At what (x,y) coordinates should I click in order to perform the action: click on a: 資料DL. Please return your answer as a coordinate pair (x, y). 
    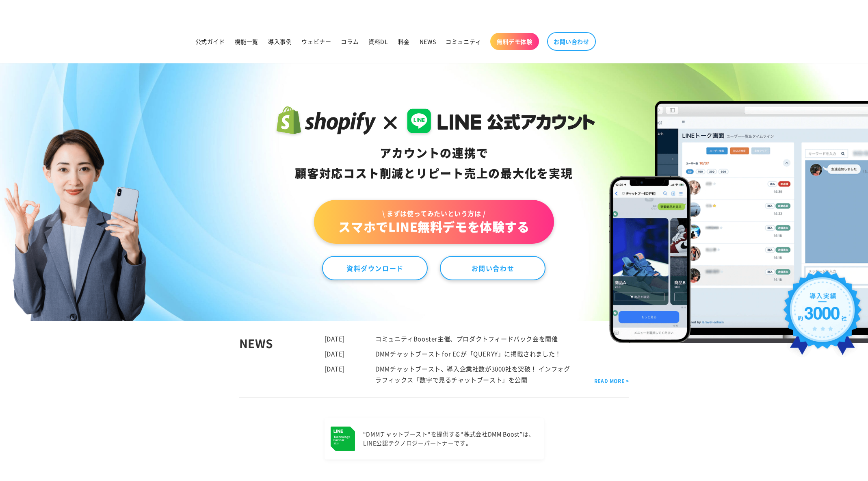
    Looking at the image, I should click on (378, 41).